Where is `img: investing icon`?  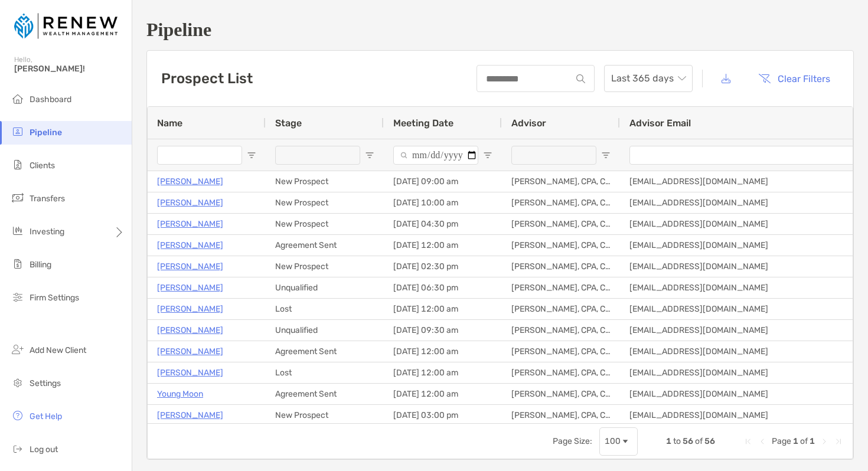 img: investing icon is located at coordinates (18, 231).